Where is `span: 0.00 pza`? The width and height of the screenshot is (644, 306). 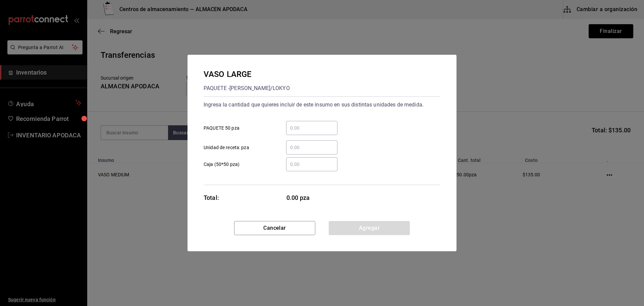
span: 0.00 pza is located at coordinates (312, 197).